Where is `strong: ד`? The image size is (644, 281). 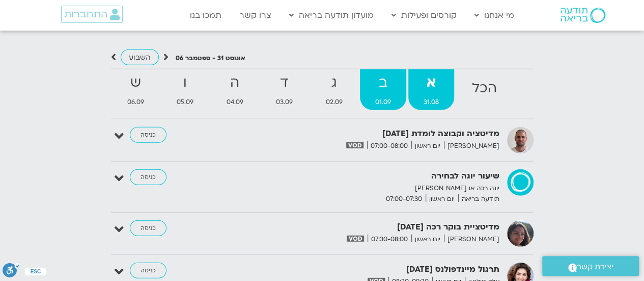
strong: ד is located at coordinates (285, 83).